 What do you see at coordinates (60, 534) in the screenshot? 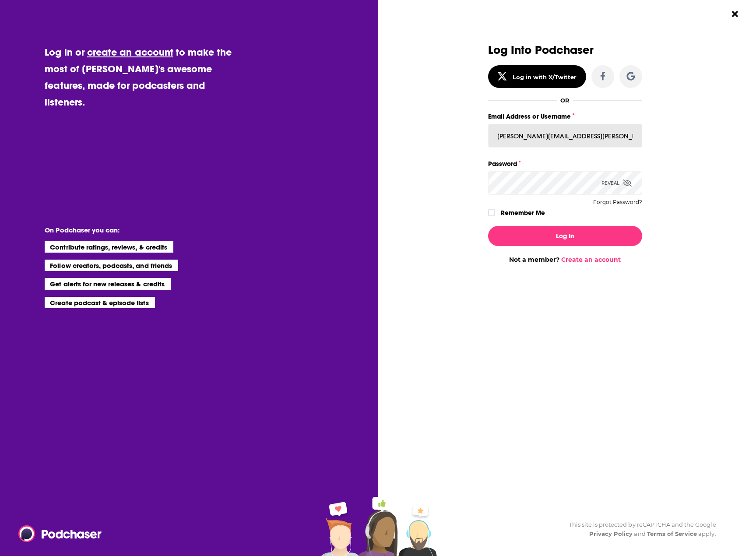
I see `img: Podchaser - Follow, Share and Rate Podcasts` at bounding box center [60, 534].